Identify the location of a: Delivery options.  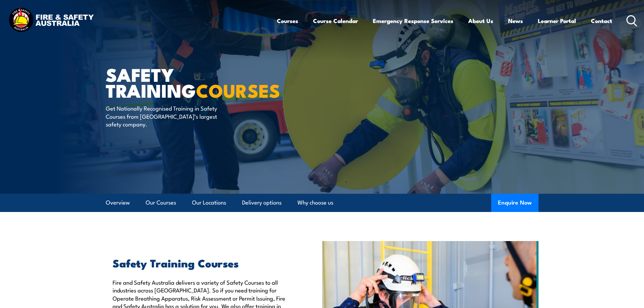
(262, 203).